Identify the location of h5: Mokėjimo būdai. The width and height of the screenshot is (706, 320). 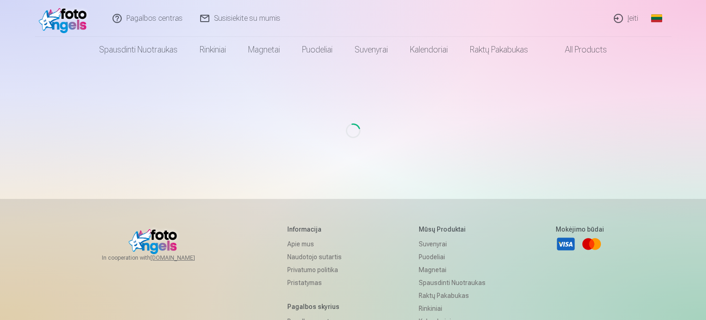
(580, 230).